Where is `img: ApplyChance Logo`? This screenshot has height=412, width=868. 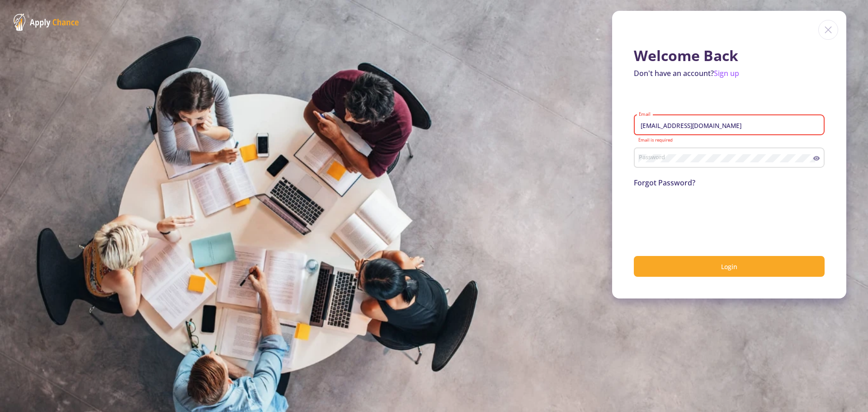 img: ApplyChance Logo is located at coordinates (46, 22).